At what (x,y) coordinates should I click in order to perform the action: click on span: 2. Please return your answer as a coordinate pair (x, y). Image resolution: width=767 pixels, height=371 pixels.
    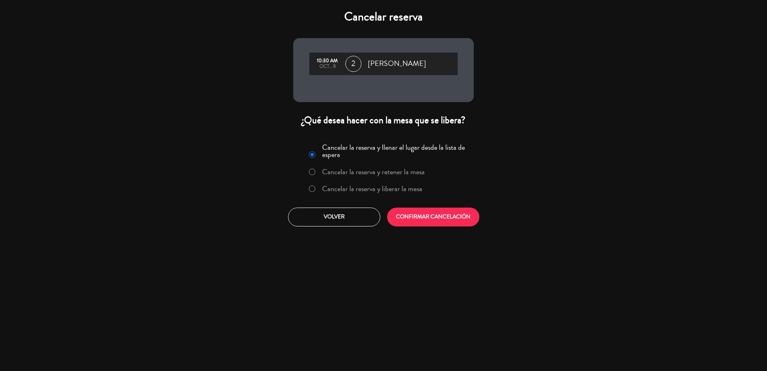
    Looking at the image, I should click on (353, 64).